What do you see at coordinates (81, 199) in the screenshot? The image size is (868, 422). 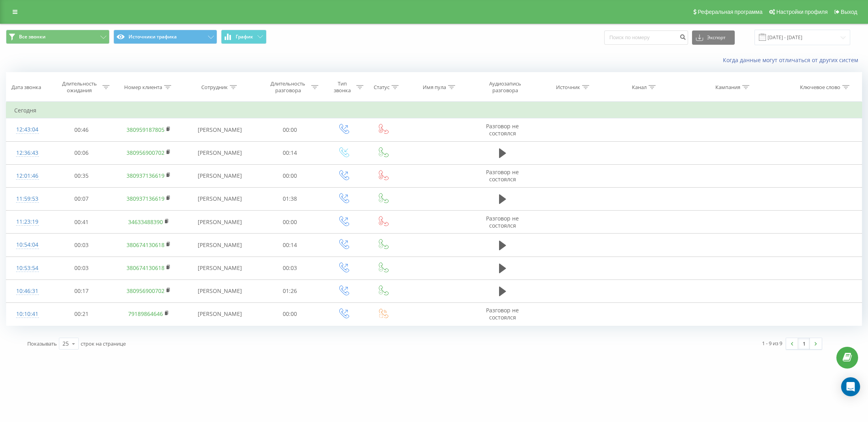 I see `td: 00:07` at bounding box center [81, 199].